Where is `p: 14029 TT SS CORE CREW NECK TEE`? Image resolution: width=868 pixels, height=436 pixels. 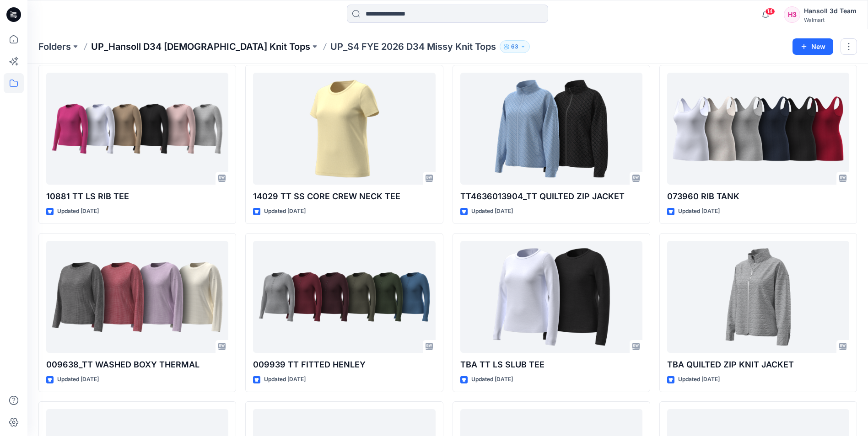
p: 14029 TT SS CORE CREW NECK TEE is located at coordinates (344, 197).